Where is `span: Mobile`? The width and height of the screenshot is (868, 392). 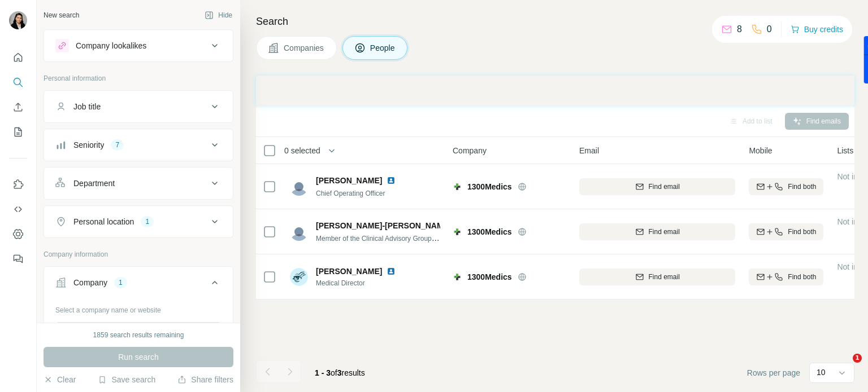
span: Mobile is located at coordinates (760, 151).